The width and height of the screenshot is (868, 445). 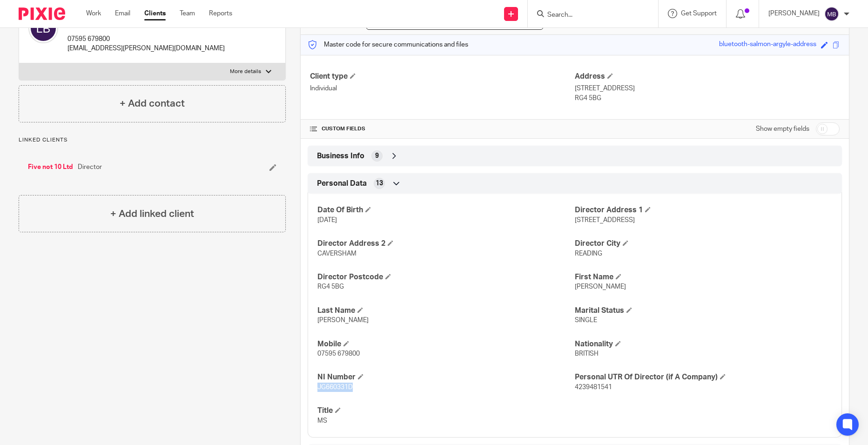 I want to click on img: Pixie, so click(x=42, y=13).